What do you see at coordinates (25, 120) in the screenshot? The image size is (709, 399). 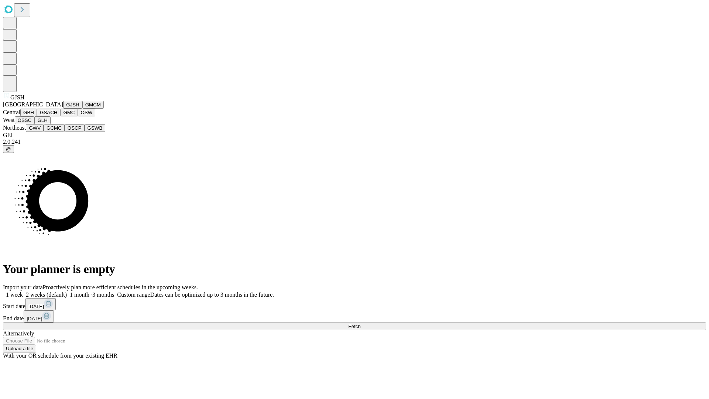 I see `button: OSSC` at bounding box center [25, 120].